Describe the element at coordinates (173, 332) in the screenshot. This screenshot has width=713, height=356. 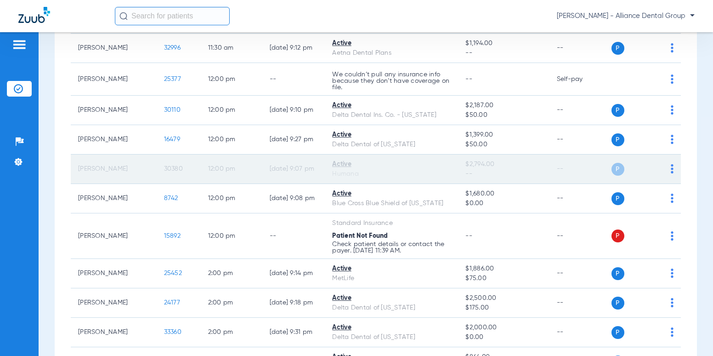
I see `span: 33360` at that location.